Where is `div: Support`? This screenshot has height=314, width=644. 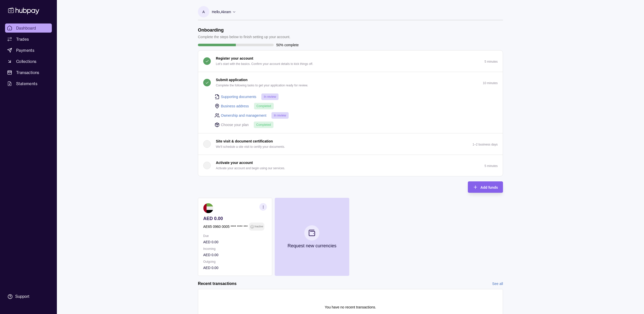
div: Support is located at coordinates (22, 296).